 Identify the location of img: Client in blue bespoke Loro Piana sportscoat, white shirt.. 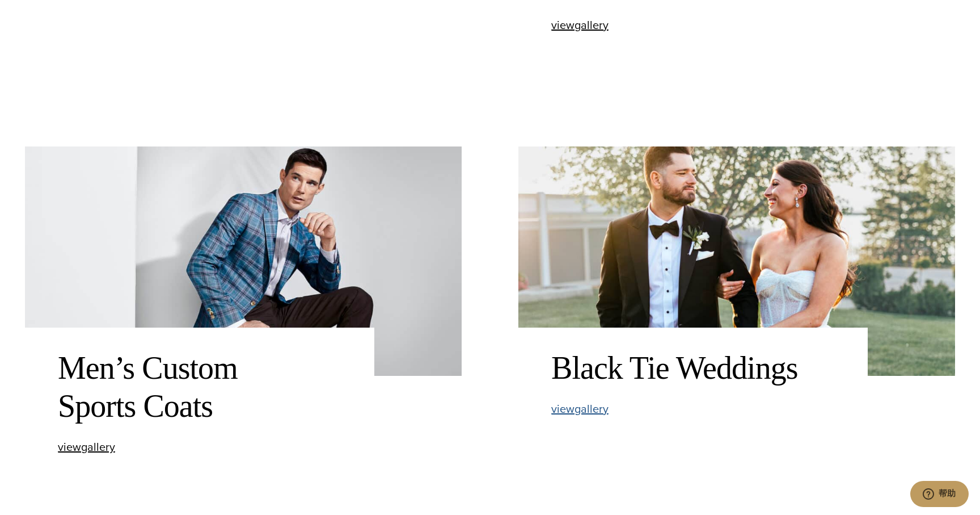
(243, 261).